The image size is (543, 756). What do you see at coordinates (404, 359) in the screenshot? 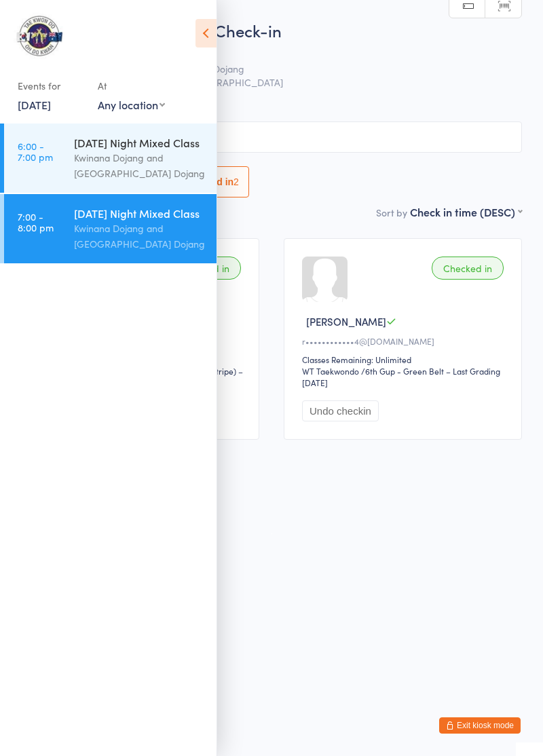
I see `div: Classes Remaining: Unlimited` at bounding box center [404, 359].